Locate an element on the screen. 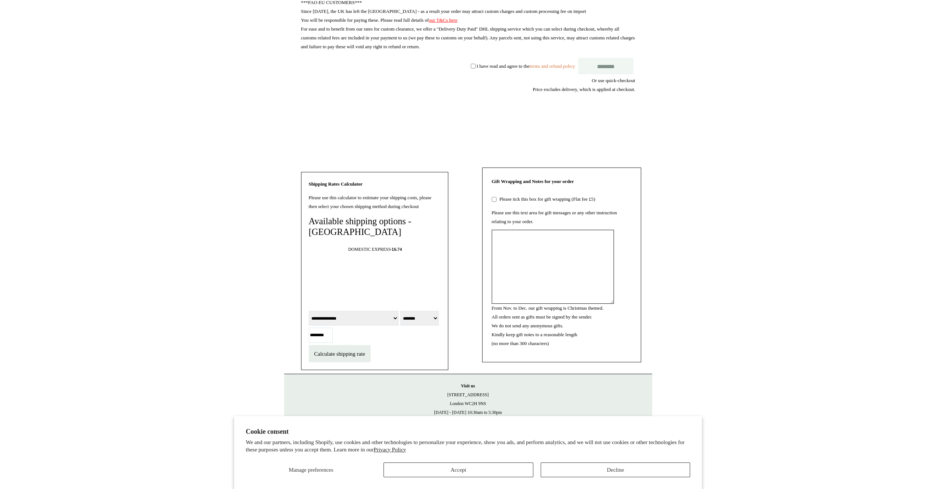 The width and height of the screenshot is (936, 489). label: Please tick this box for gift wrapping (Flat fee £5) is located at coordinates (546, 199).